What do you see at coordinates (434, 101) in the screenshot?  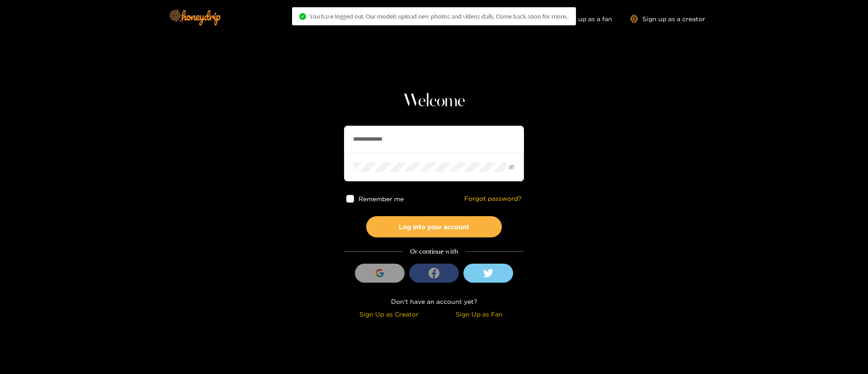 I see `h1: Welcome` at bounding box center [434, 101].